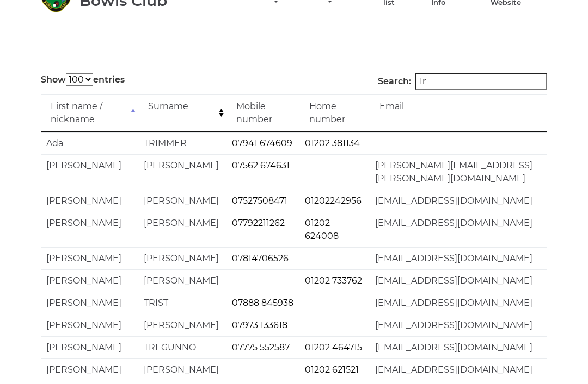  What do you see at coordinates (333, 280) in the screenshot?
I see `a: 01202 733762` at bounding box center [333, 280].